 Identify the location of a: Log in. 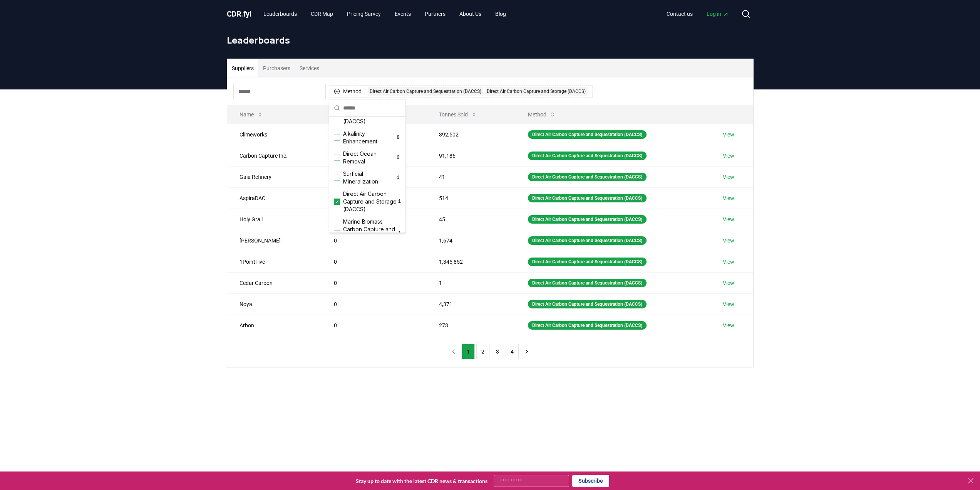
(718, 14).